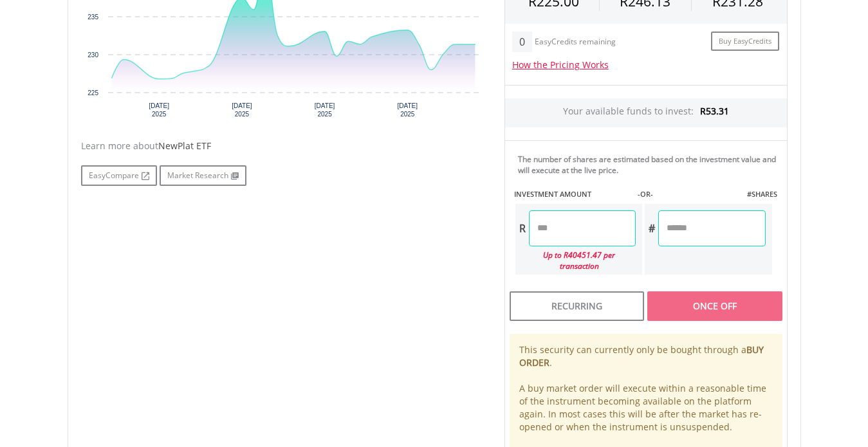  What do you see at coordinates (185, 145) in the screenshot?
I see `span: NewPlat ETF` at bounding box center [185, 145].